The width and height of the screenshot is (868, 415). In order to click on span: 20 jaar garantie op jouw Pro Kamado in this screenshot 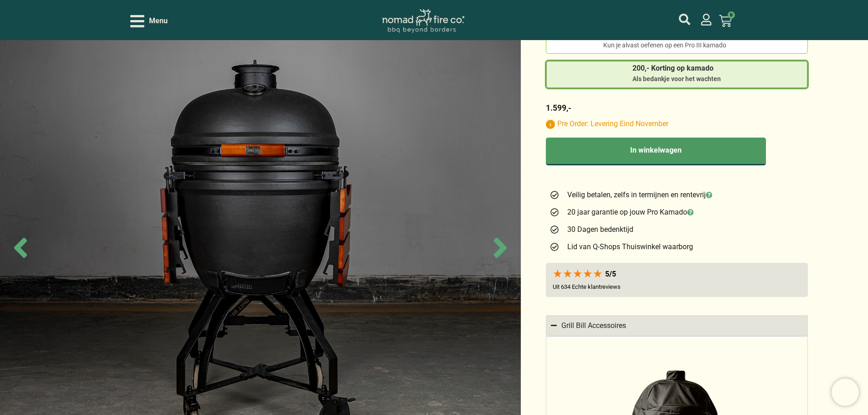, I will do `click(629, 212)`.